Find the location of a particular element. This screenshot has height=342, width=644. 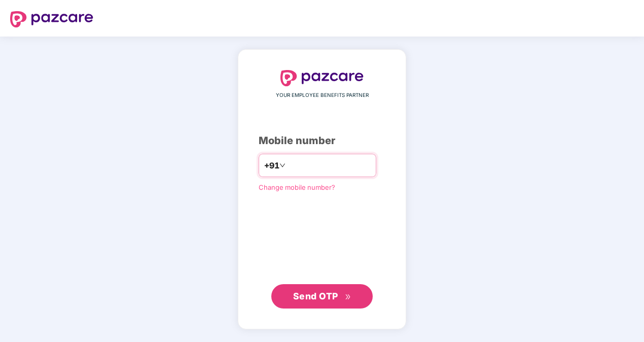

span: YOUR EMPLOYEE BENEFITS PARTNER is located at coordinates (322, 95).